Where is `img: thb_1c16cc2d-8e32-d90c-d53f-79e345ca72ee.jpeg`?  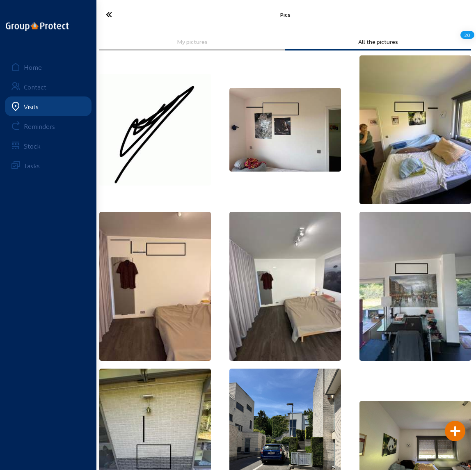
img: thb_1c16cc2d-8e32-d90c-d53f-79e345ca72ee.jpeg is located at coordinates (155, 130).